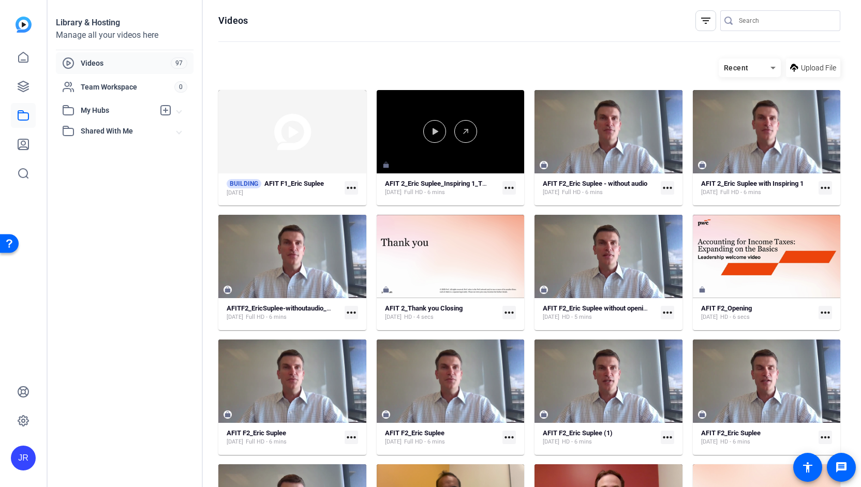 The image size is (861, 487). I want to click on mat-icon: filter_list, so click(706, 21).